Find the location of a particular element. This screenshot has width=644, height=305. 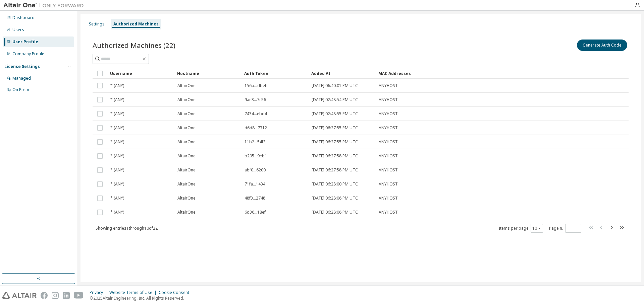

span: Authorized Machines (22) is located at coordinates (134, 45).